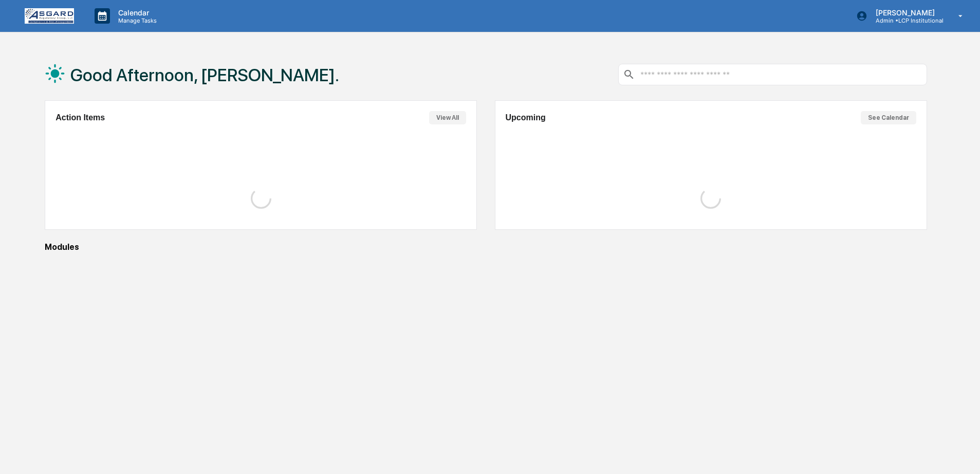 This screenshot has height=474, width=980. I want to click on h2: Upcoming, so click(526, 118).